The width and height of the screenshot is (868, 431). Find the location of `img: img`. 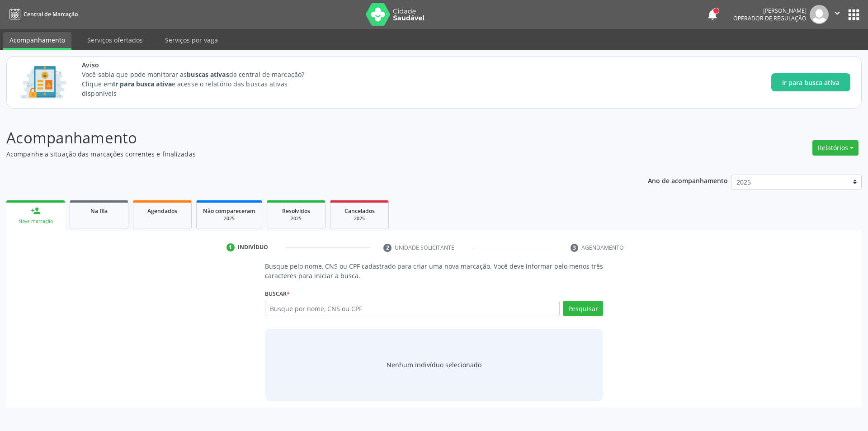

img: img is located at coordinates (820, 14).